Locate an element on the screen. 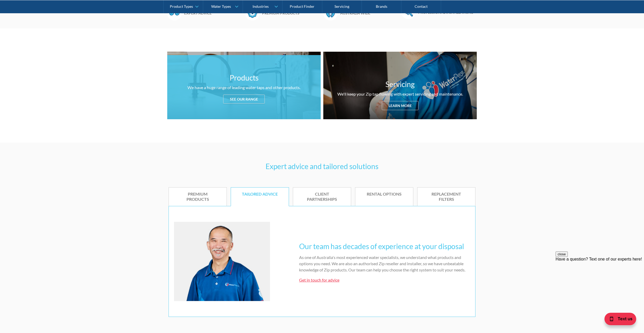 Image resolution: width=644 pixels, height=333 pixels. img: Badge is located at coordinates (252, 13).